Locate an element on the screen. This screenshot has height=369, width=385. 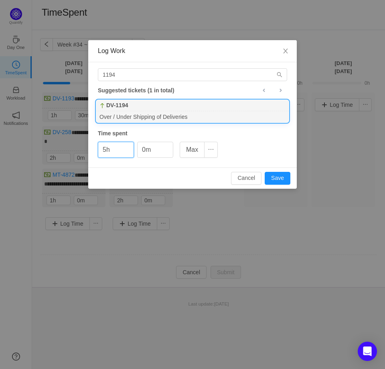
div: Log Work is located at coordinates (193, 51).